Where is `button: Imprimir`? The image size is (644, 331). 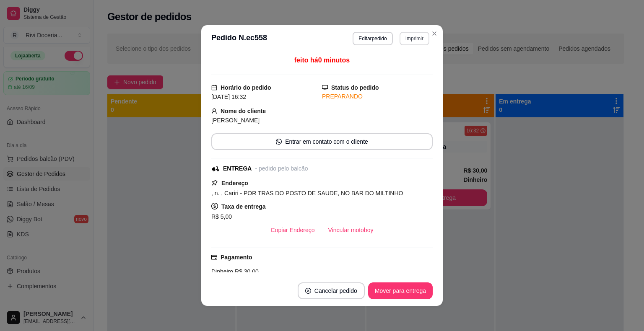 button: Imprimir is located at coordinates (414, 39).